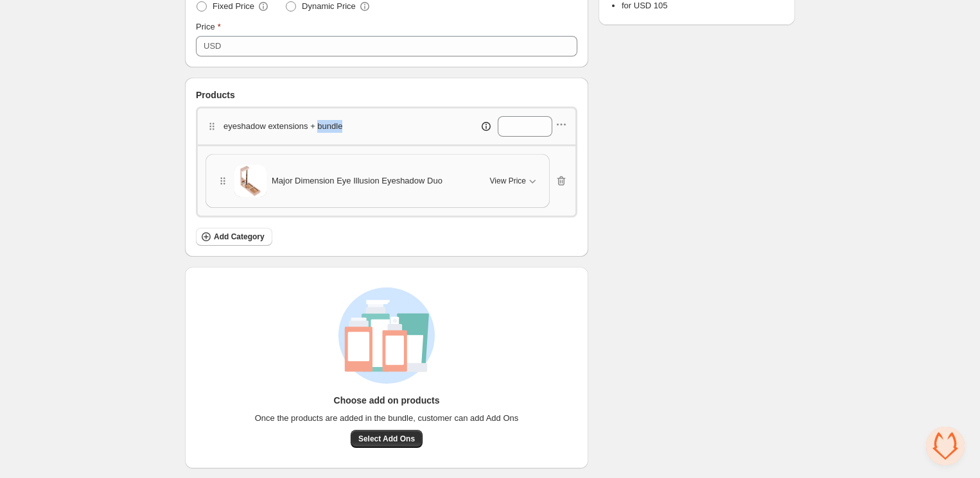 The height and width of the screenshot is (478, 980). Describe the element at coordinates (250, 181) in the screenshot. I see `img: Major Dimension Eye Illusion Eyeshadow Duo` at that location.